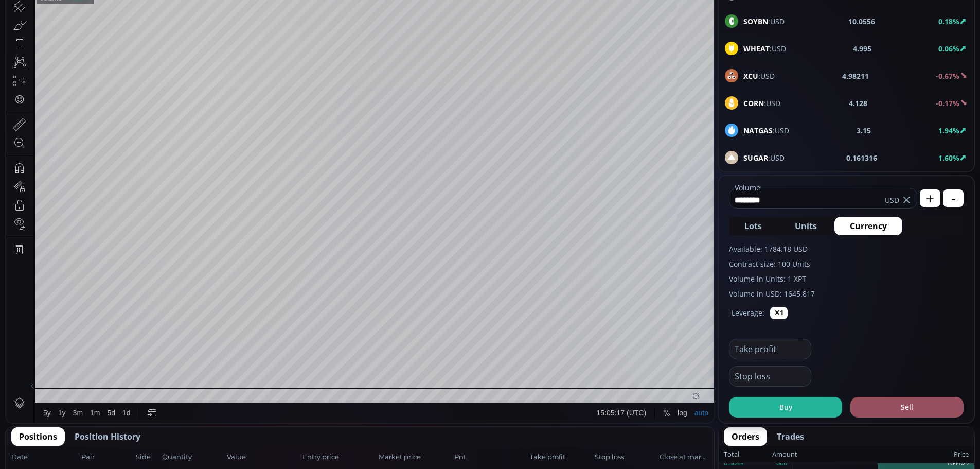 This screenshot has height=469, width=980. What do you see at coordinates (746, 437) in the screenshot?
I see `button: Orders` at bounding box center [746, 437].